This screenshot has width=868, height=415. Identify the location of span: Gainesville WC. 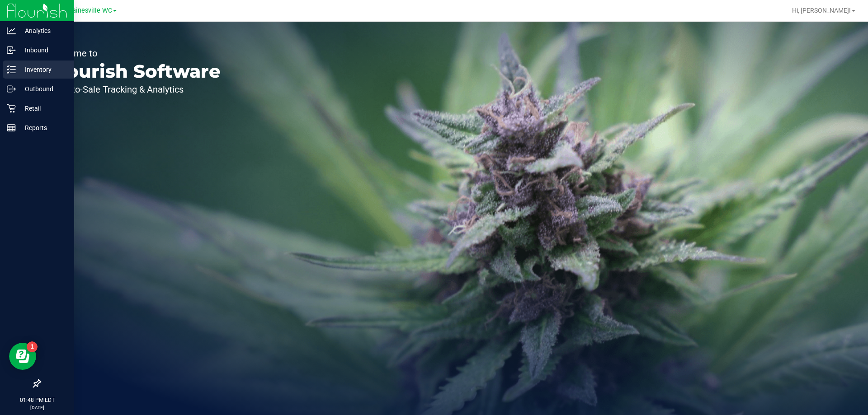
(90, 10).